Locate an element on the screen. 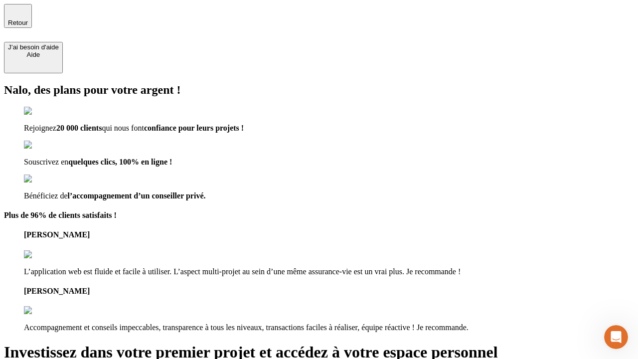 Image resolution: width=638 pixels, height=359 pixels. strong: 20 000 clients is located at coordinates (79, 128).